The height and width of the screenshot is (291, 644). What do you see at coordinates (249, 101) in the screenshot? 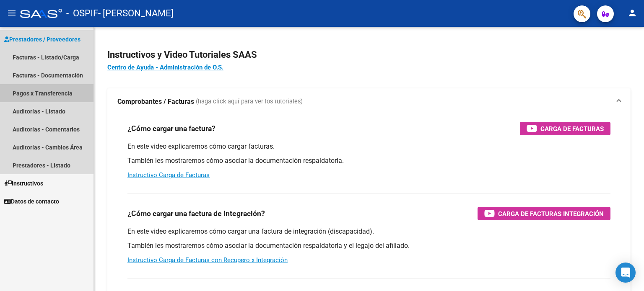
I see `span: (haga click aquí para ver los tutoriales)` at bounding box center [249, 101].